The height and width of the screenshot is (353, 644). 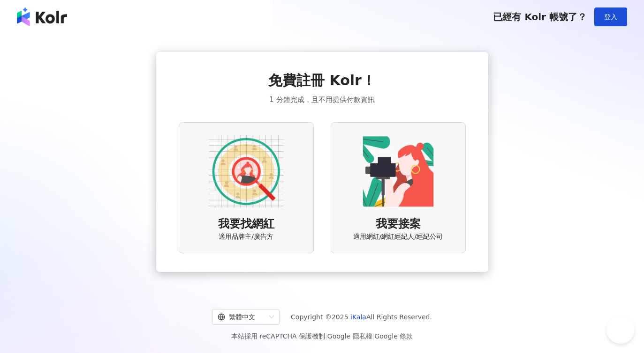 I want to click on span: 我要接案, so click(x=398, y=225).